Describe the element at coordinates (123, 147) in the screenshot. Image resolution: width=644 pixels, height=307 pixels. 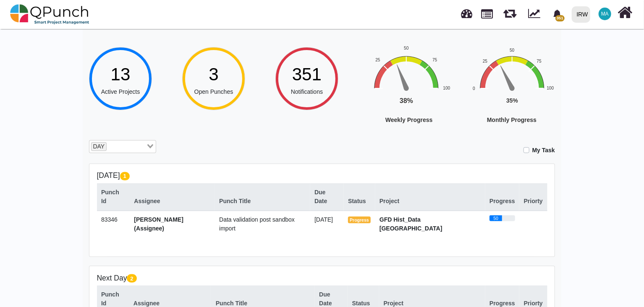
I see `div: Search for option` at that location.